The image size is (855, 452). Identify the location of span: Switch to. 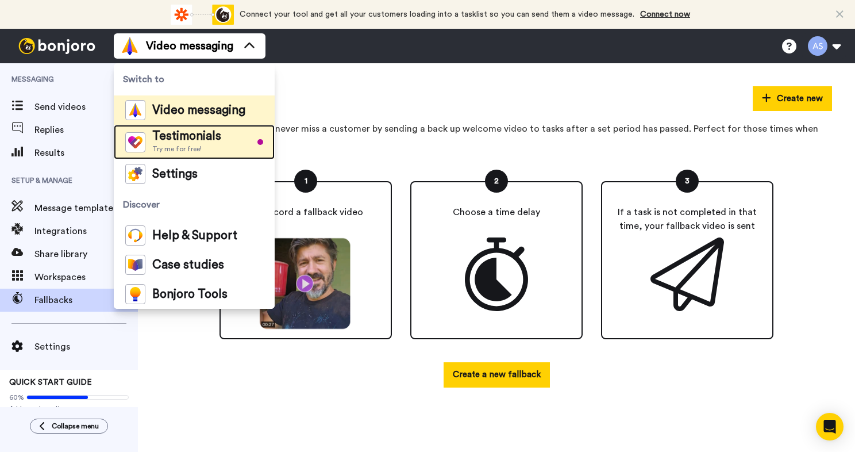
(194, 79).